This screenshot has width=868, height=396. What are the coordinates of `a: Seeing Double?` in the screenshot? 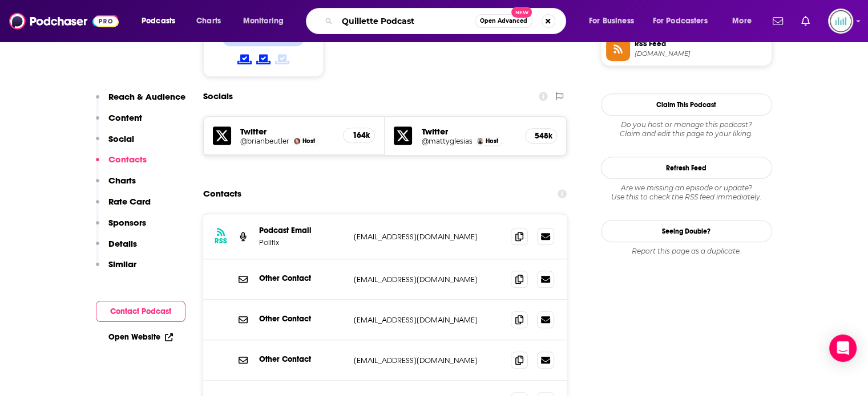 It's located at (686, 231).